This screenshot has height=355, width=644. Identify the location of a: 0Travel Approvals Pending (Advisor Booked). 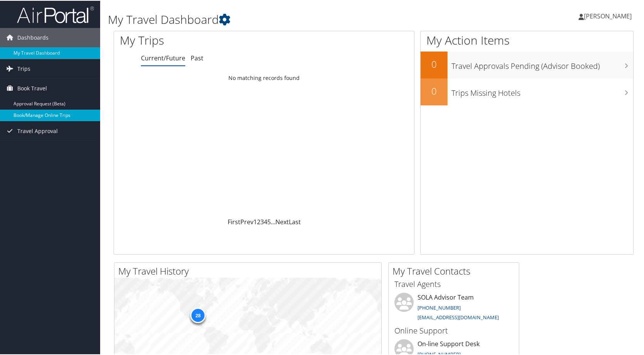
(527, 64).